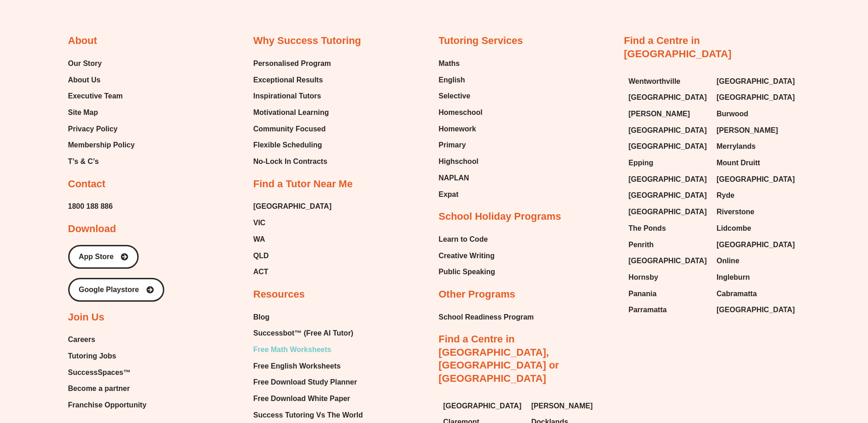 This screenshot has height=423, width=868. I want to click on span: Hornsby, so click(644, 278).